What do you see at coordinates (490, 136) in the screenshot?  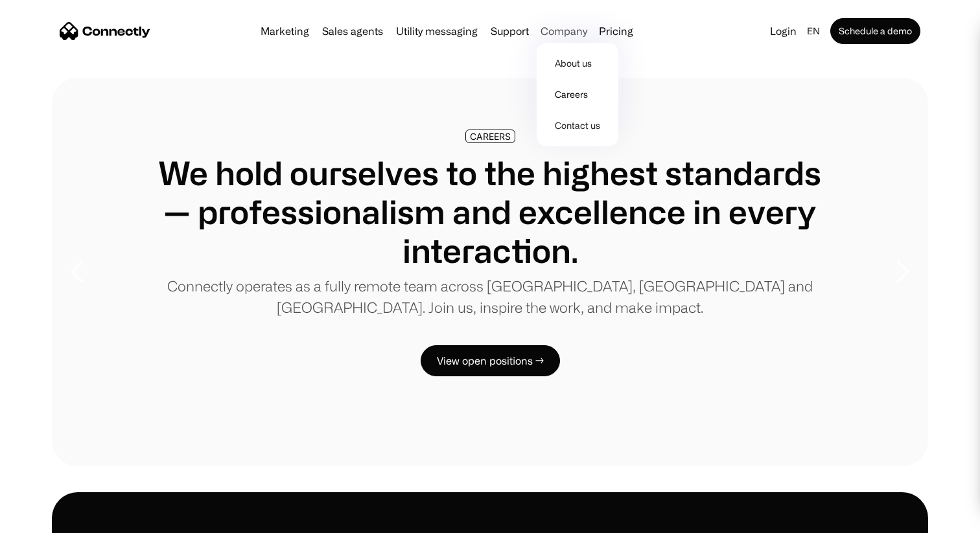 I see `div: CAREERS` at bounding box center [490, 136].